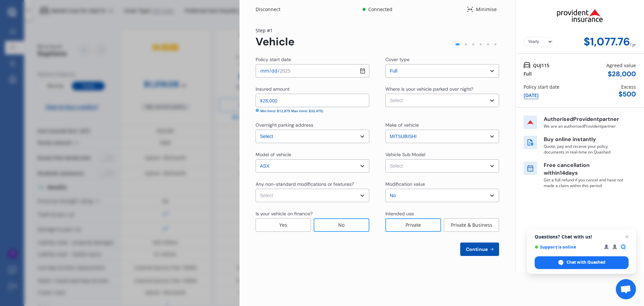 Image resolution: width=644 pixels, height=306 pixels. What do you see at coordinates (528, 74) in the screenshot?
I see `div: Full` at bounding box center [528, 74].